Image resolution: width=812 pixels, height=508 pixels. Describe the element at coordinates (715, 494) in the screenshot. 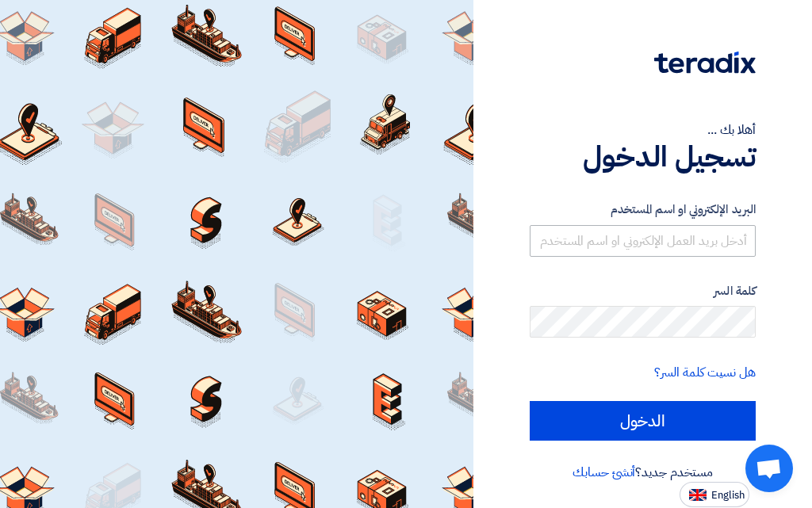

I see `button: English` at that location.